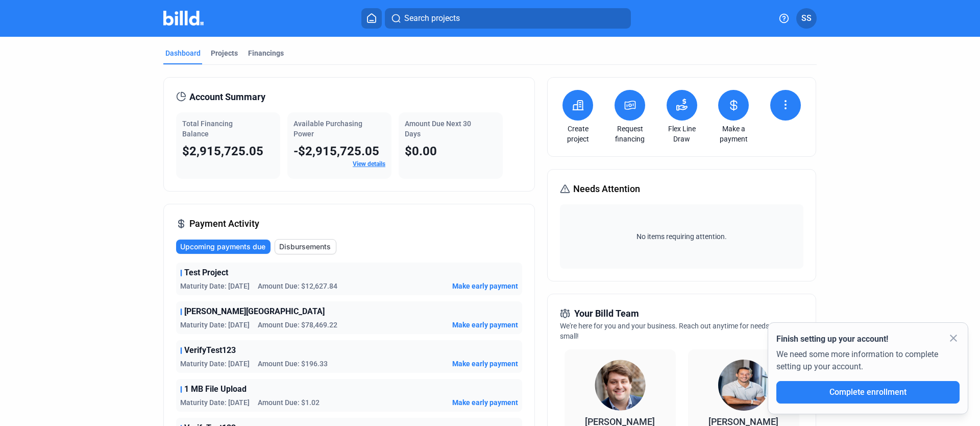 Image resolution: width=980 pixels, height=426 pixels. I want to click on span: Amount Due Next 30 Days, so click(438, 129).